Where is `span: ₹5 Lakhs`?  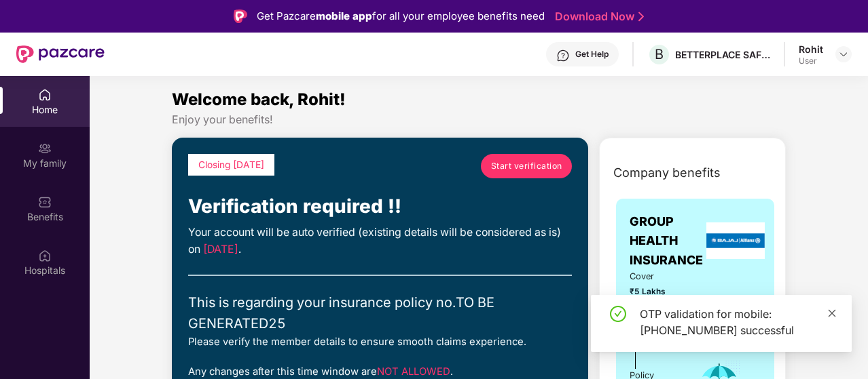 span: ₹5 Lakhs is located at coordinates (654, 292).